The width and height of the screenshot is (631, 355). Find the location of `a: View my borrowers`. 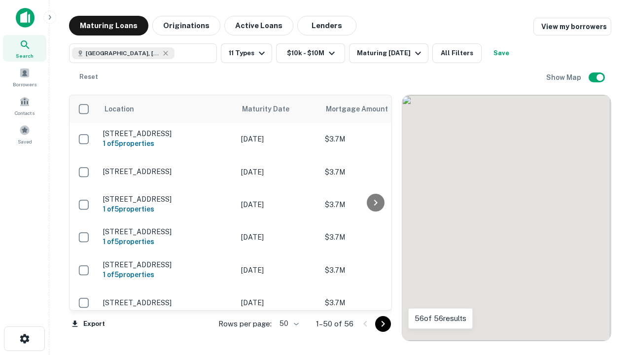

a: View my borrowers is located at coordinates (572, 27).